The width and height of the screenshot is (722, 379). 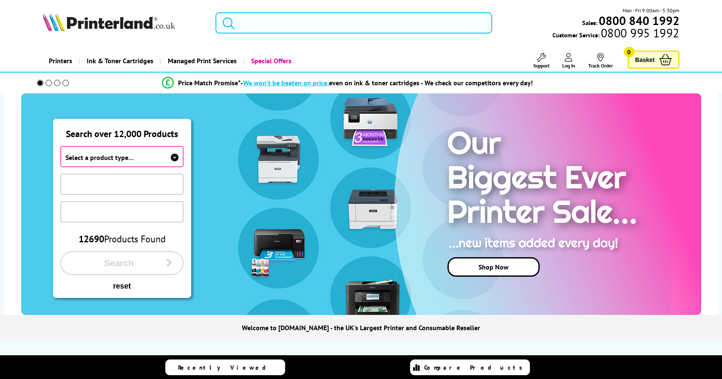 I want to click on a: Recently Viewed, so click(x=225, y=368).